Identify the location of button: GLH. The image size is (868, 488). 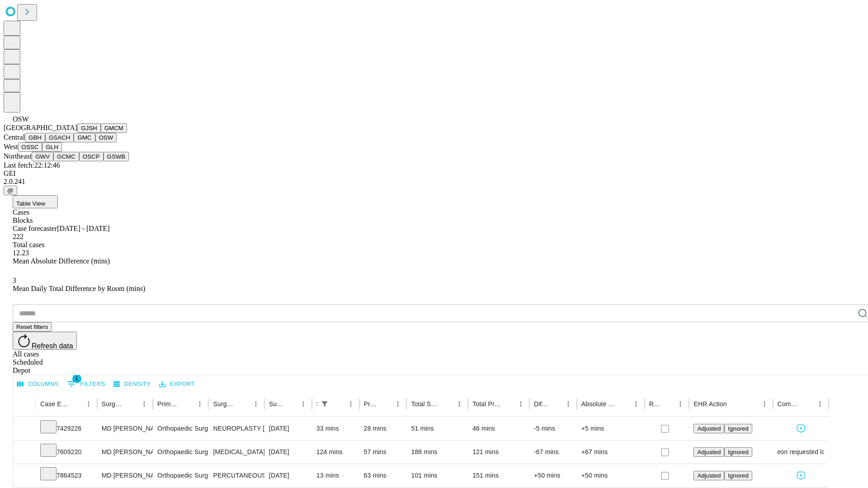
(52, 147).